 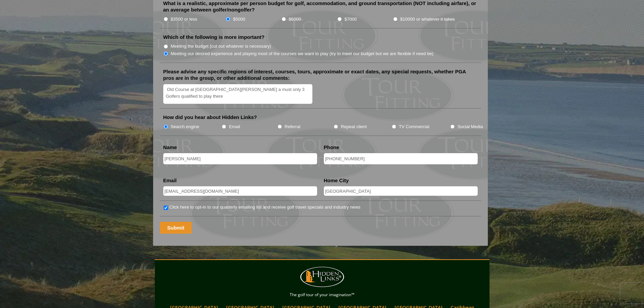 What do you see at coordinates (176, 228) in the screenshot?
I see `input: Submit` at bounding box center [176, 228].